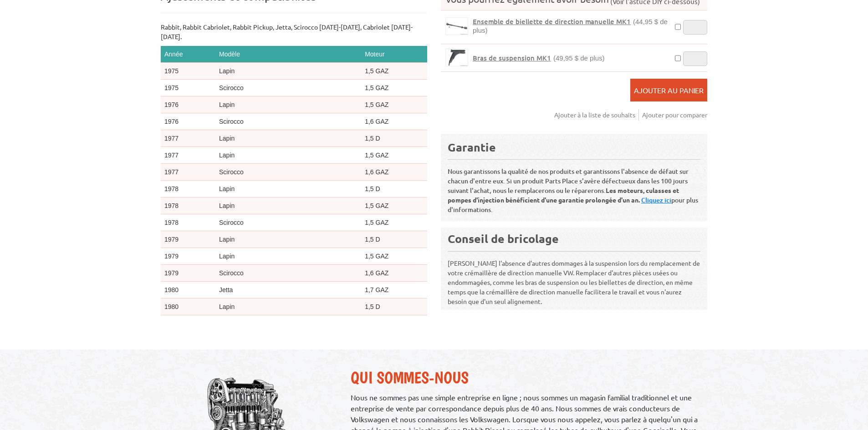 The width and height of the screenshot is (868, 430). I want to click on a: Ajouter pour comparer, so click(675, 115).